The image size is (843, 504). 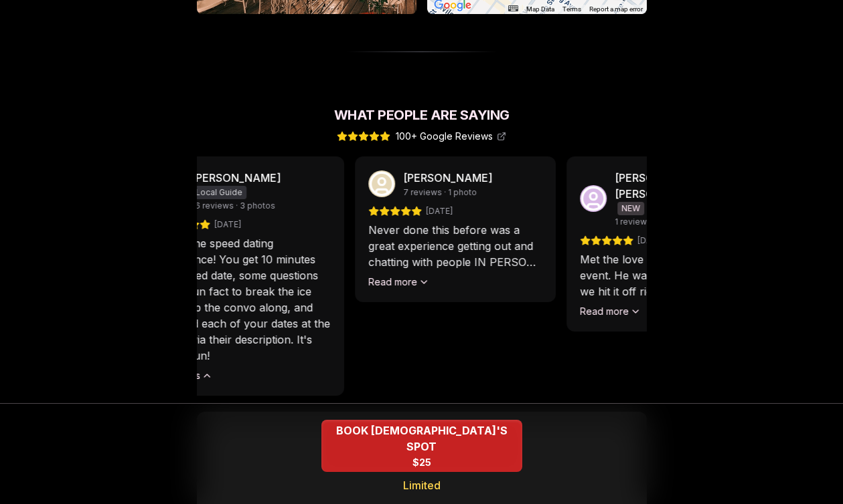 What do you see at coordinates (440, 193) in the screenshot?
I see `span: 7 reviews · 1 photo` at bounding box center [440, 193].